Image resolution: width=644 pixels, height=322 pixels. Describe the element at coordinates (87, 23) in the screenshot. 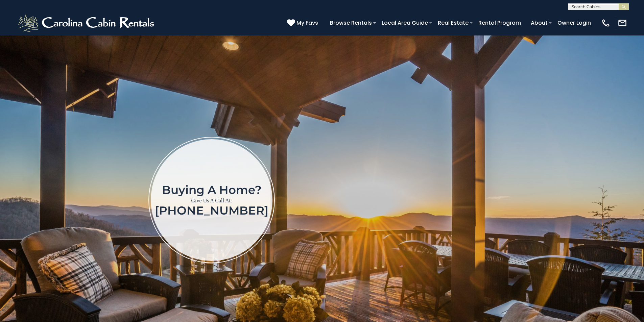

I see `img: White-1-2.png` at that location.